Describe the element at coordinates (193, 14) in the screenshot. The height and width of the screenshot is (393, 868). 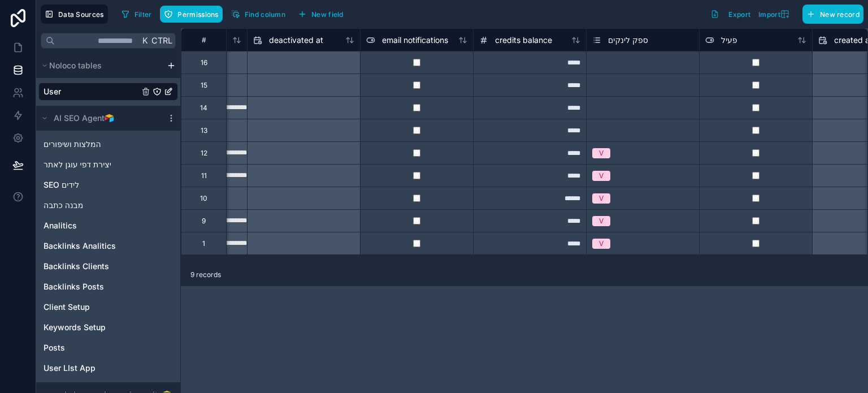
I see `a: Permissions` at that location.